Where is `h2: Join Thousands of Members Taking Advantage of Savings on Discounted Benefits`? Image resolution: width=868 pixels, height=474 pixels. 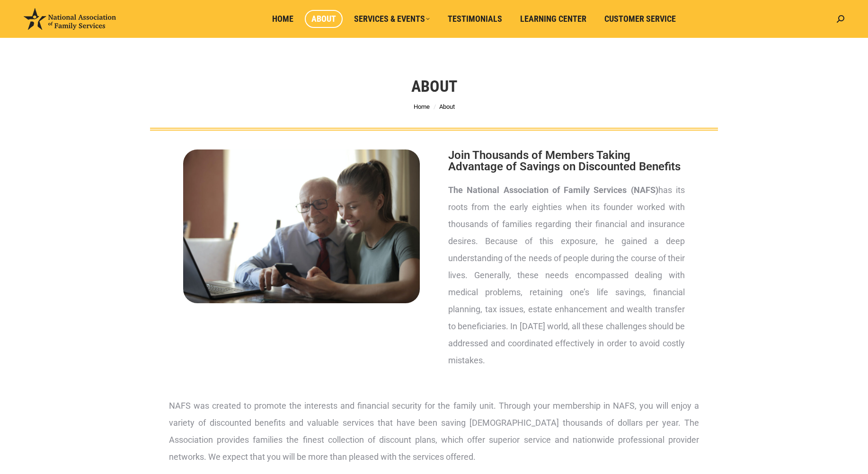 h2: Join Thousands of Members Taking Advantage of Savings on Discounted Benefits is located at coordinates (566, 161).